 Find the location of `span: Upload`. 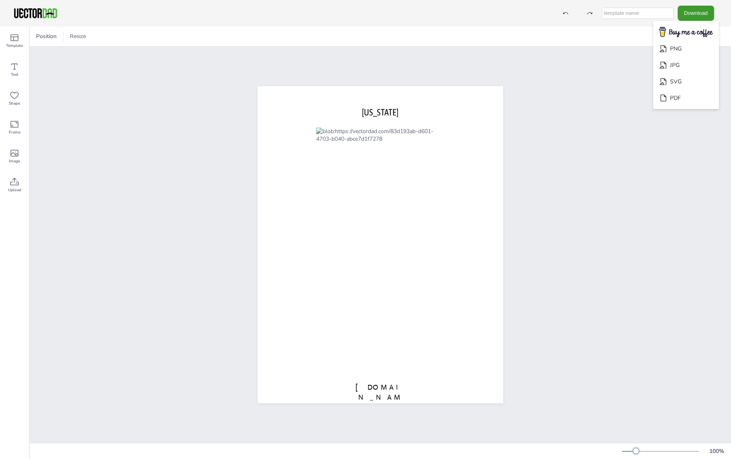

span: Upload is located at coordinates (14, 190).